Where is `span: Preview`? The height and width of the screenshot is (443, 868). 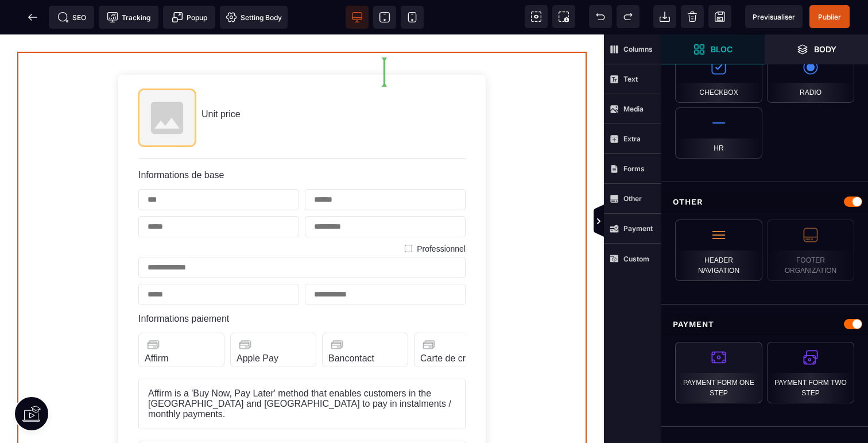 span: Preview is located at coordinates (773, 16).